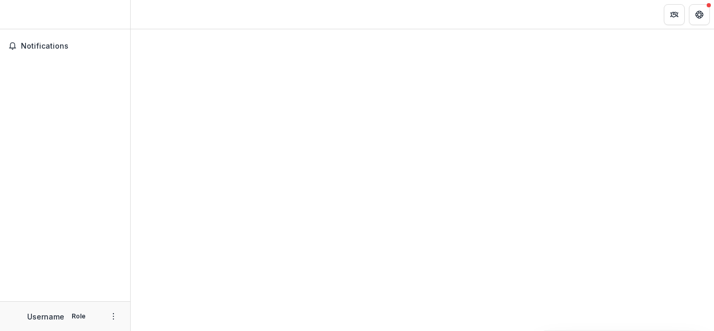  What do you see at coordinates (45, 316) in the screenshot?
I see `p: Username` at bounding box center [45, 316].